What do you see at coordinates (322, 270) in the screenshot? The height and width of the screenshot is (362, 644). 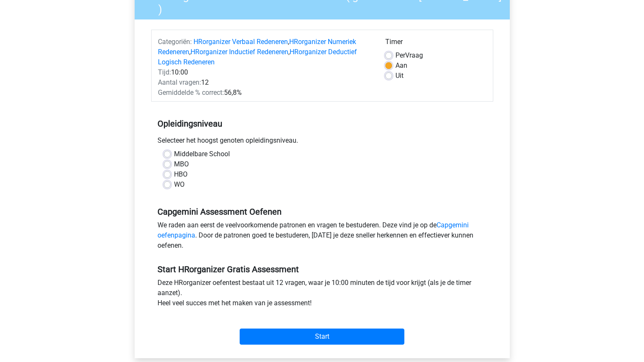 I see `h5: Start HRorganizer Gratis Assessment` at bounding box center [322, 270].